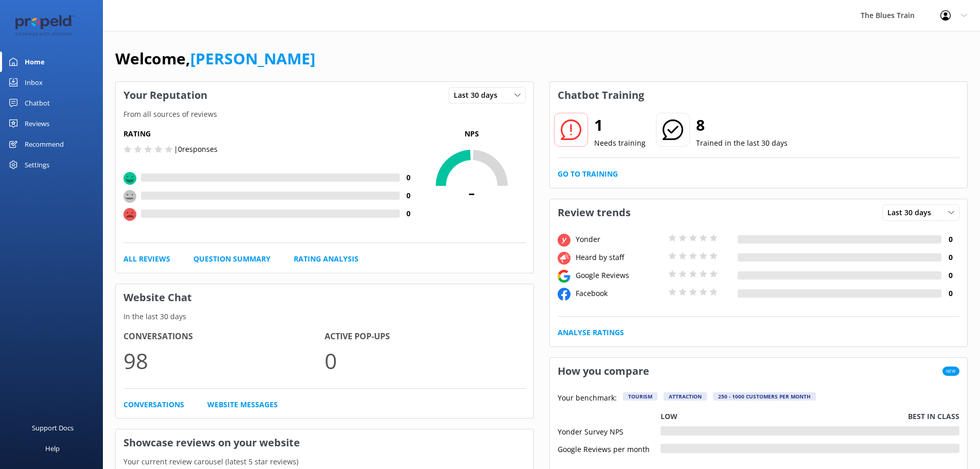 The image size is (980, 469). Describe the element at coordinates (601, 95) in the screenshot. I see `h3: Chatbot Training` at that location.